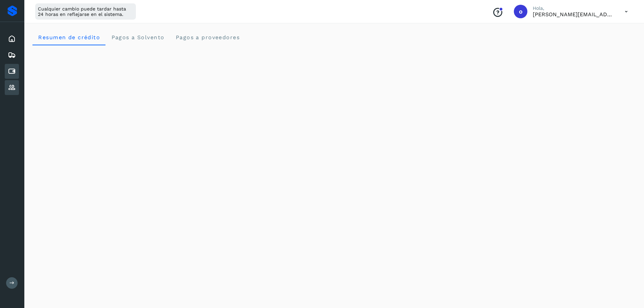 The width and height of the screenshot is (644, 308). I want to click on span: Resumen de crédito, so click(69, 37).